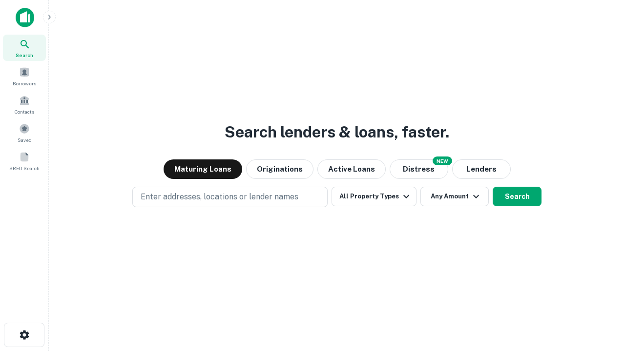 This screenshot has width=625, height=351. I want to click on button: All Property Types, so click(374, 197).